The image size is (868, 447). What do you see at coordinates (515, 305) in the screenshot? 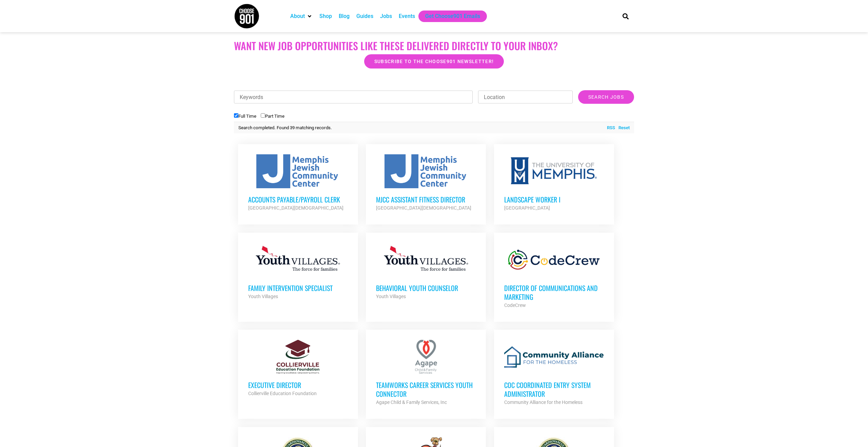
I see `strong: CodeCrew` at bounding box center [515, 305].